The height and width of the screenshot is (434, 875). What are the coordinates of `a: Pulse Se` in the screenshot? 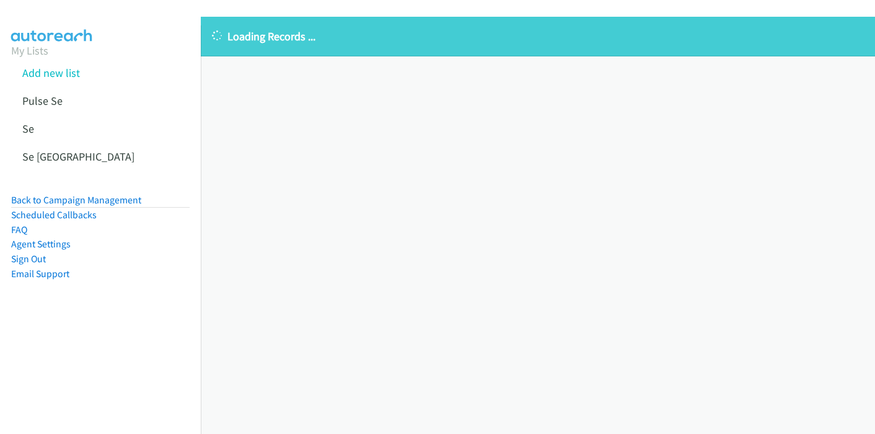 It's located at (42, 100).